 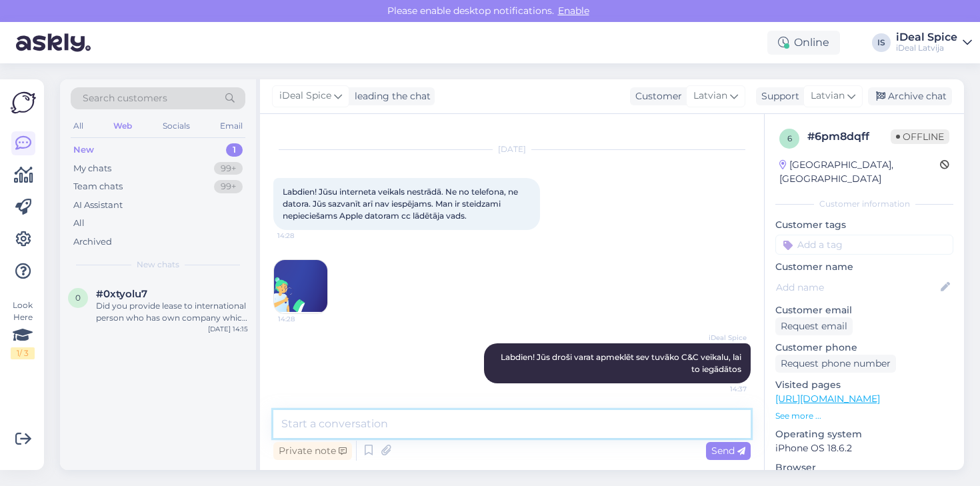 What do you see at coordinates (23, 353) in the screenshot?
I see `div: 1 / 3` at bounding box center [23, 353].